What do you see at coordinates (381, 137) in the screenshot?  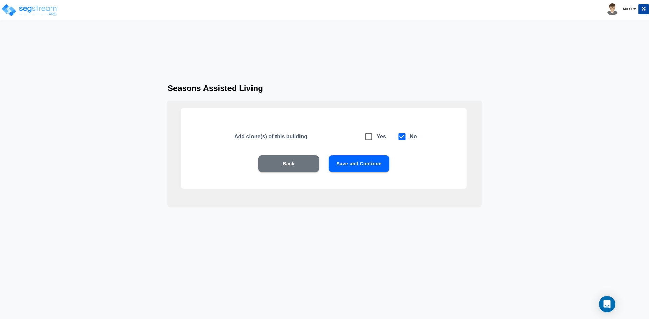 I see `h6: Yes` at bounding box center [381, 137].